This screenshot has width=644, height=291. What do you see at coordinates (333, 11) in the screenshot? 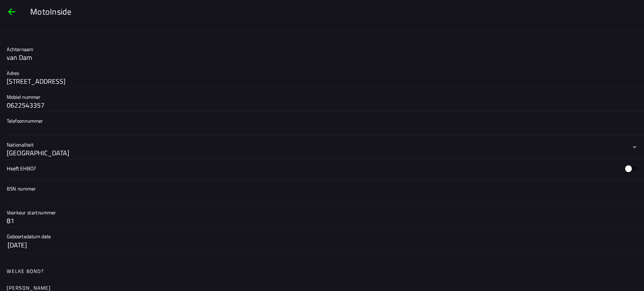
I see `ion-title: MotoInside` at bounding box center [333, 11].